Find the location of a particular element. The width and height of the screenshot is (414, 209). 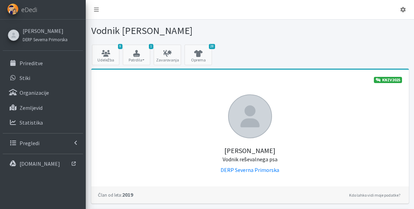

a: Statistika is located at coordinates (43, 122).